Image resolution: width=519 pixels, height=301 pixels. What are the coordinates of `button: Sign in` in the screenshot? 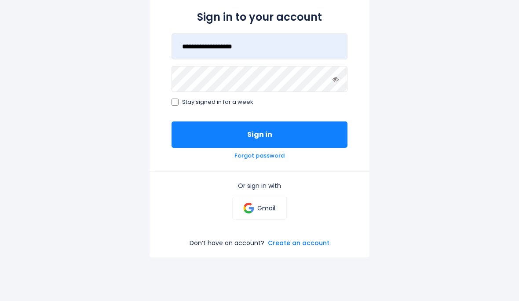 It's located at (259, 135).